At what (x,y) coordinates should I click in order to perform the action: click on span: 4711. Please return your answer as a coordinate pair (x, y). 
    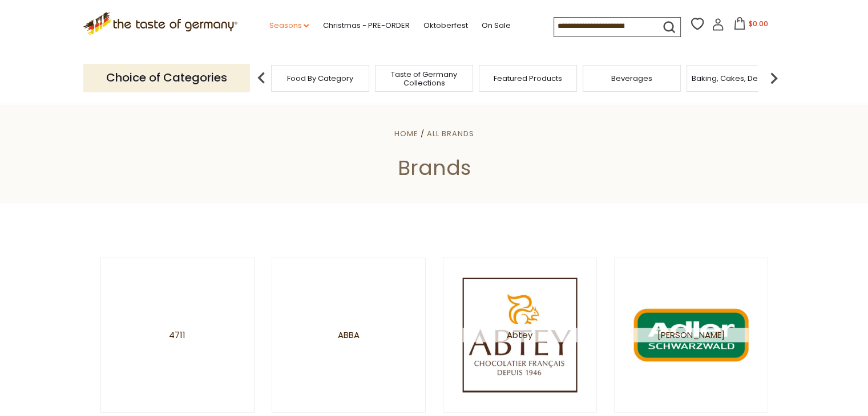
    Looking at the image, I should click on (177, 335).